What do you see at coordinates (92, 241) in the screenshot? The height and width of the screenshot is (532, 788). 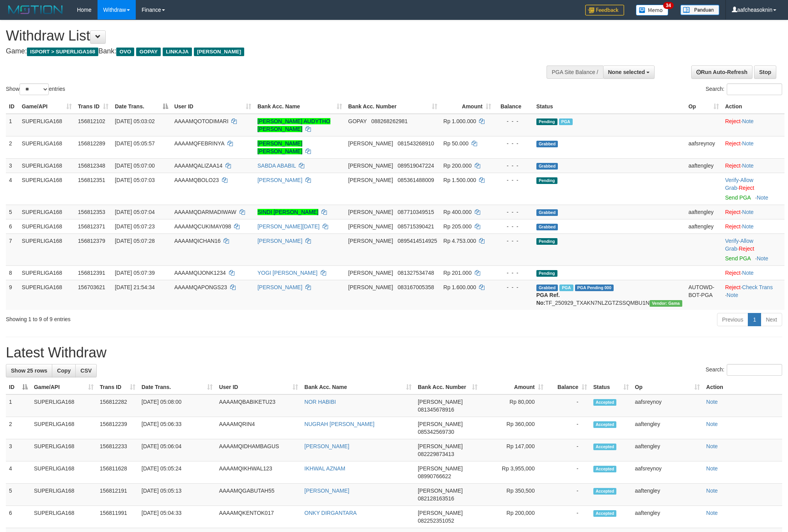 I see `span: 156812379` at bounding box center [92, 241].